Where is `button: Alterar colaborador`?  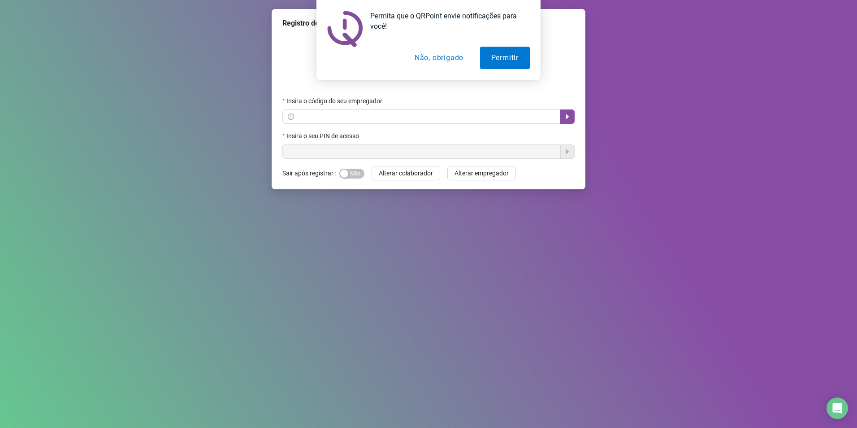 button: Alterar colaborador is located at coordinates (406, 173).